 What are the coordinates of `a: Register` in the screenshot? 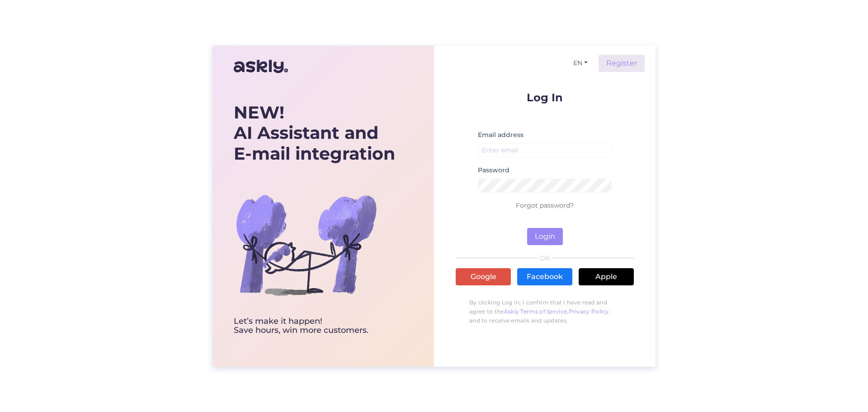 It's located at (622, 63).